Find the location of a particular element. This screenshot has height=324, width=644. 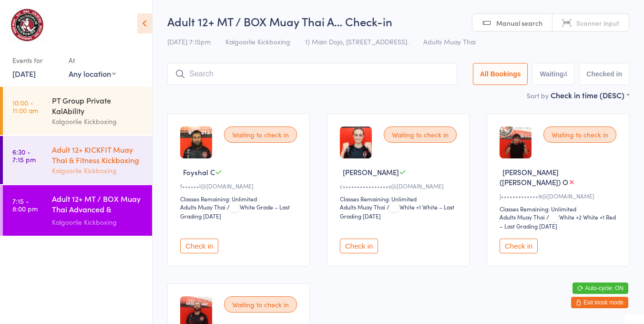

span: Foyshal C is located at coordinates (199, 171).